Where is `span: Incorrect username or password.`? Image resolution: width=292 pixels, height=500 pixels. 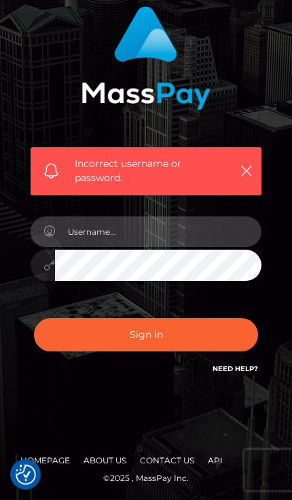
span: Incorrect username or password. is located at coordinates (151, 171).